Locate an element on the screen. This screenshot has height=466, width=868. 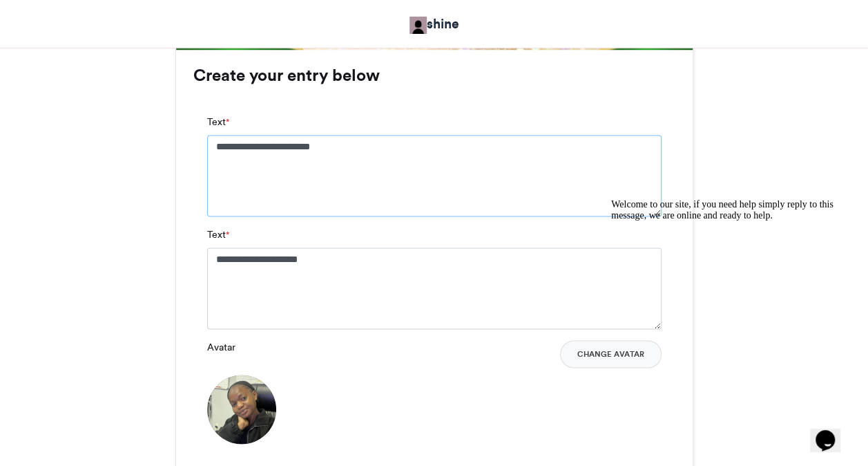
div: Welcome to our site, if you need help simply reply to this message, we are online and ready to help. is located at coordinates (130, 16).